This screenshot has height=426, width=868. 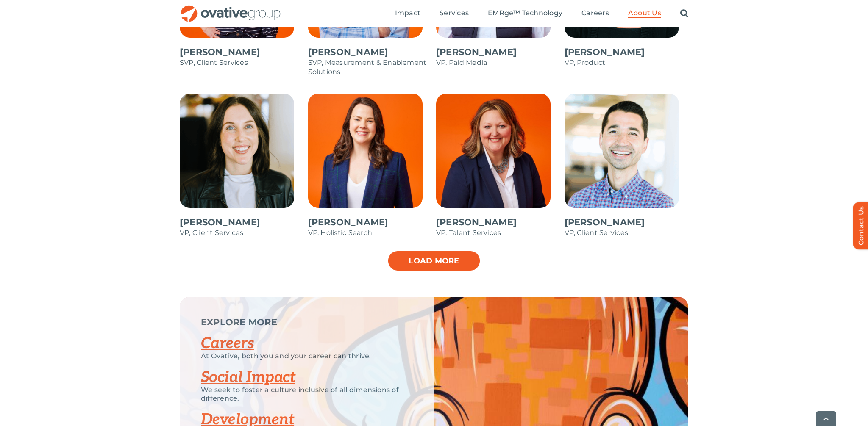 I want to click on span: Services, so click(x=454, y=13).